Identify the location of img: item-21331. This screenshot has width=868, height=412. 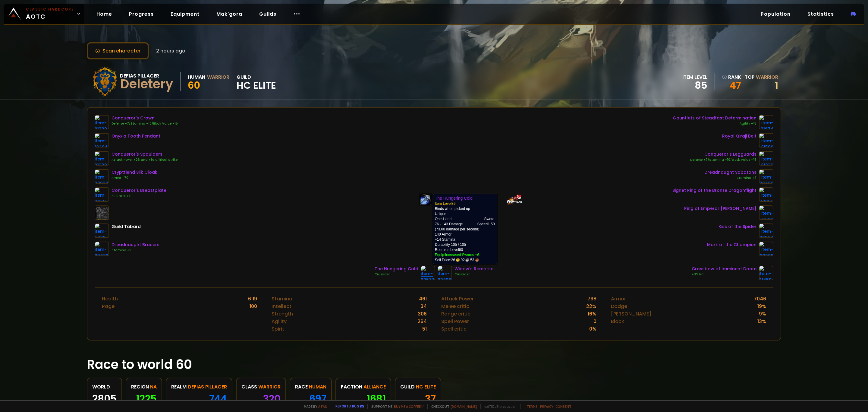
(102, 194).